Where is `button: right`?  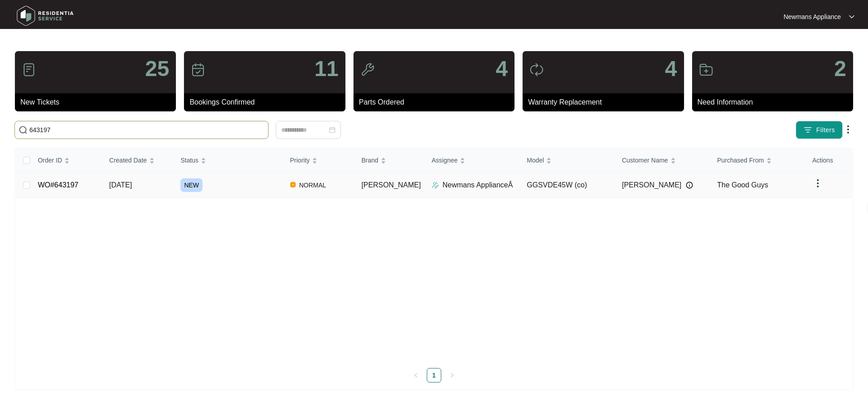
button: right is located at coordinates (452, 375).